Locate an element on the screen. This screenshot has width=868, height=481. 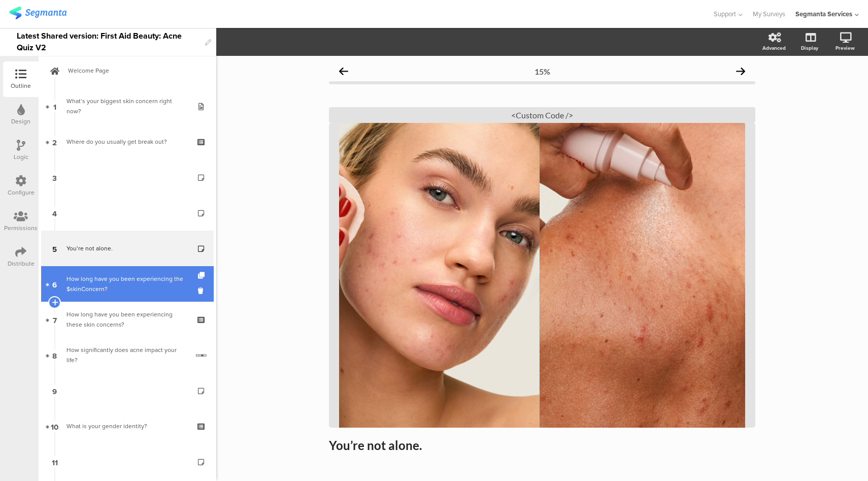
a: 4 is located at coordinates (127, 213).